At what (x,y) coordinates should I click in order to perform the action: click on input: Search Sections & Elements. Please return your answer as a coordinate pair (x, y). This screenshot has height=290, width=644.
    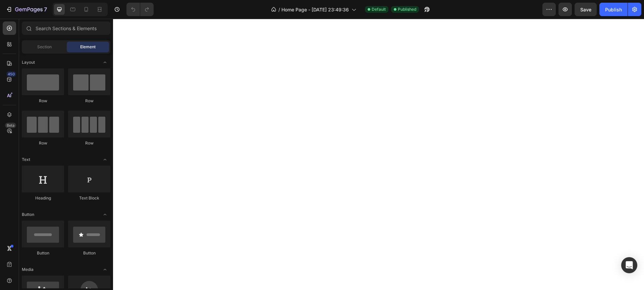
    Looking at the image, I should click on (66, 29).